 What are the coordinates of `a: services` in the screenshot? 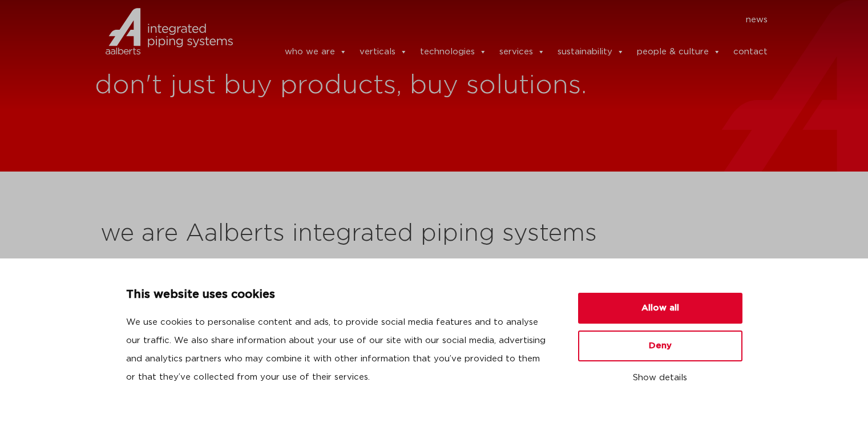 It's located at (523, 52).